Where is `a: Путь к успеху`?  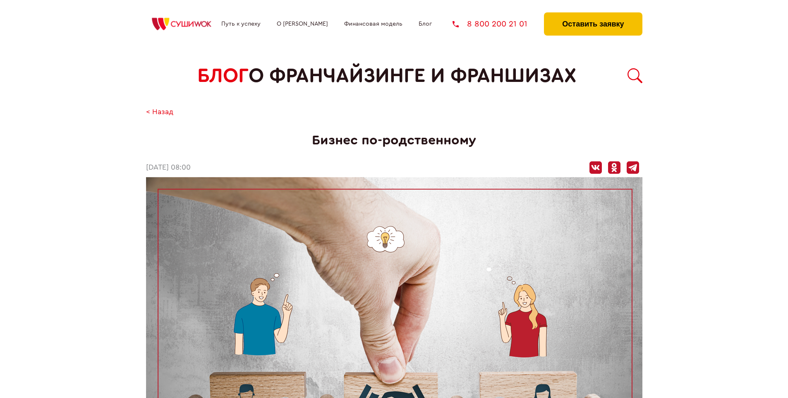
a: Путь к успеху is located at coordinates (241, 24).